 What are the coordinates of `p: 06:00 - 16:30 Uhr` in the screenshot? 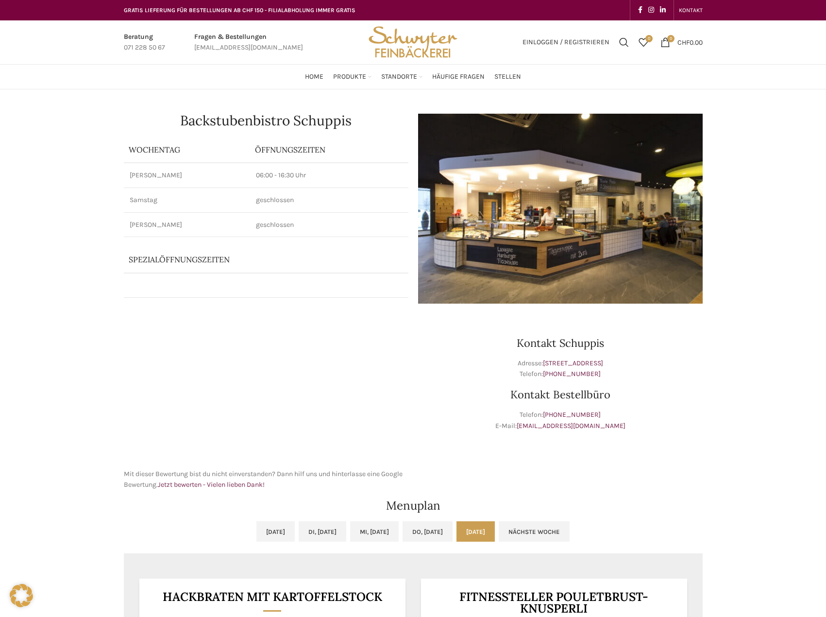 It's located at (329, 175).